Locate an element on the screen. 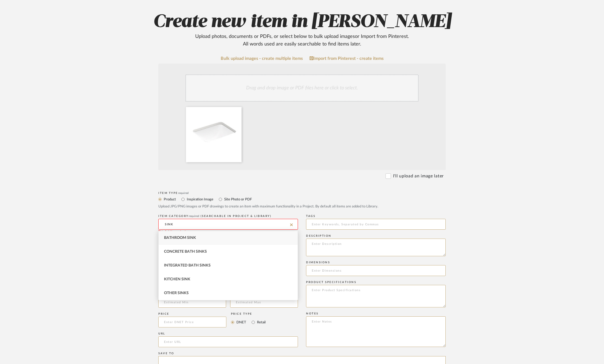 Image resolution: width=604 pixels, height=364 pixels. input: Type a category to search and select is located at coordinates (228, 224).